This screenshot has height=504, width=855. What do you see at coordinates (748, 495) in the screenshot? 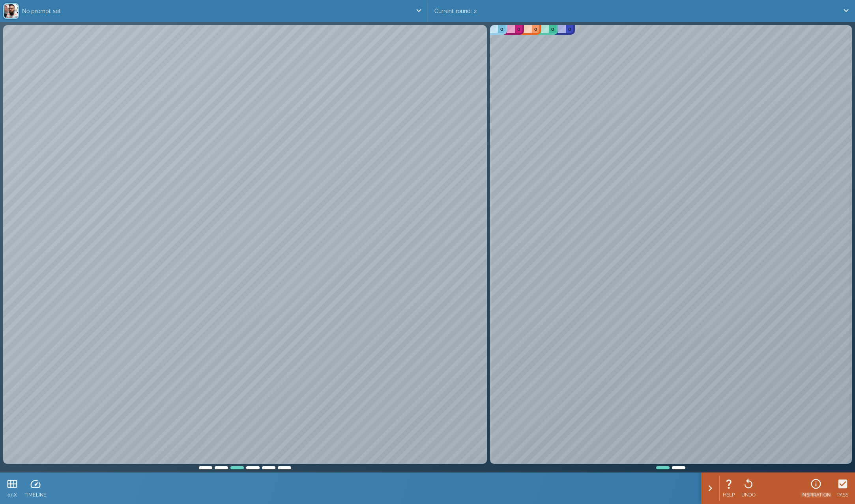
I see `p: UNDO` at bounding box center [748, 495].